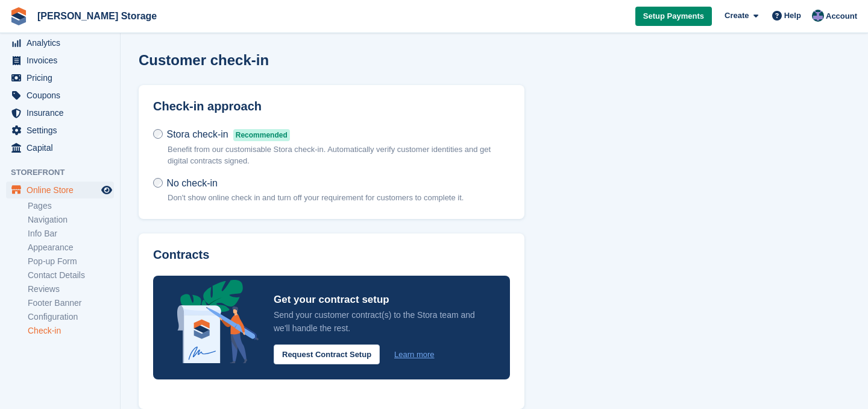 Image resolution: width=868 pixels, height=409 pixels. What do you see at coordinates (331, 254) in the screenshot?
I see `h3: Contracts` at bounding box center [331, 254].